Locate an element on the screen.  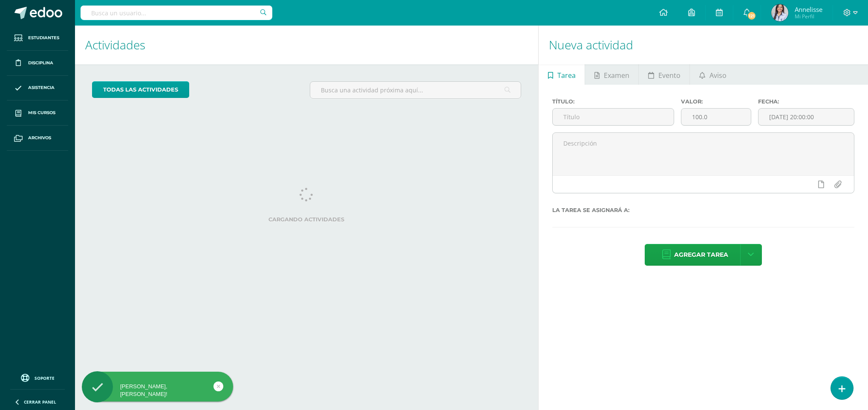
a: Estudiantes is located at coordinates (37, 38).